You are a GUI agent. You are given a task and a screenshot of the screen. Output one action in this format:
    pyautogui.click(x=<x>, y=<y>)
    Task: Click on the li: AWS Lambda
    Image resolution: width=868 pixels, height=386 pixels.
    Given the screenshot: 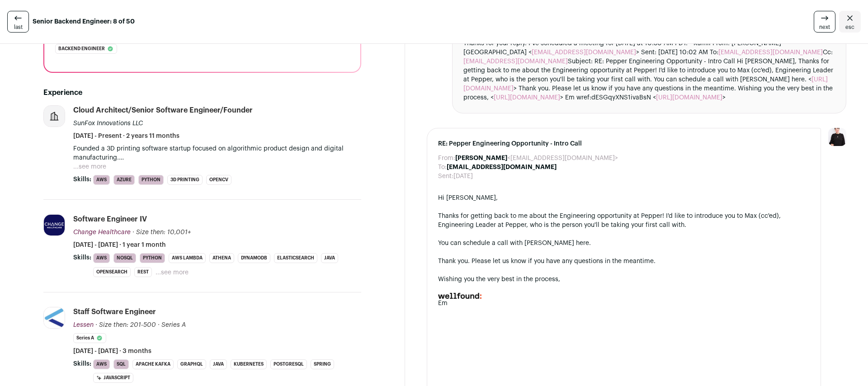 What is the action you would take?
    pyautogui.click(x=187, y=259)
    